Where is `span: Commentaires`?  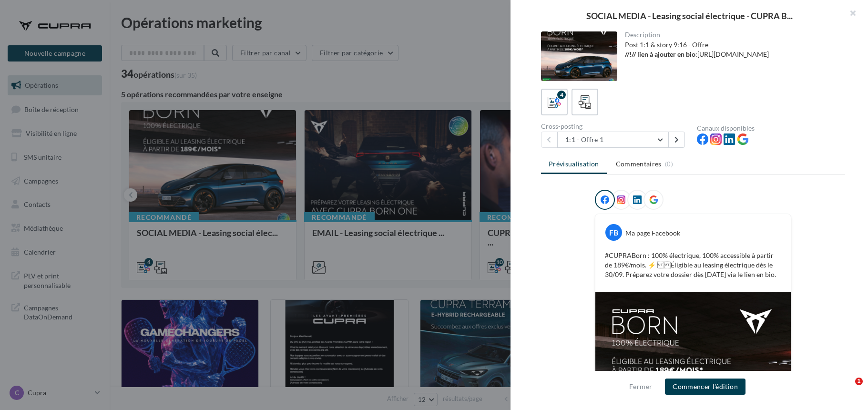
span: Commentaires is located at coordinates (639, 164).